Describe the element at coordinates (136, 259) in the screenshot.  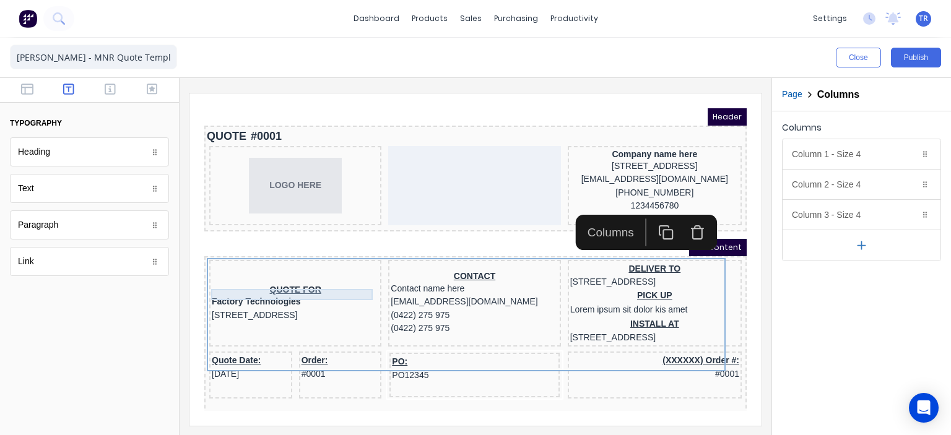
I see `div: Order:#0001` at that location.